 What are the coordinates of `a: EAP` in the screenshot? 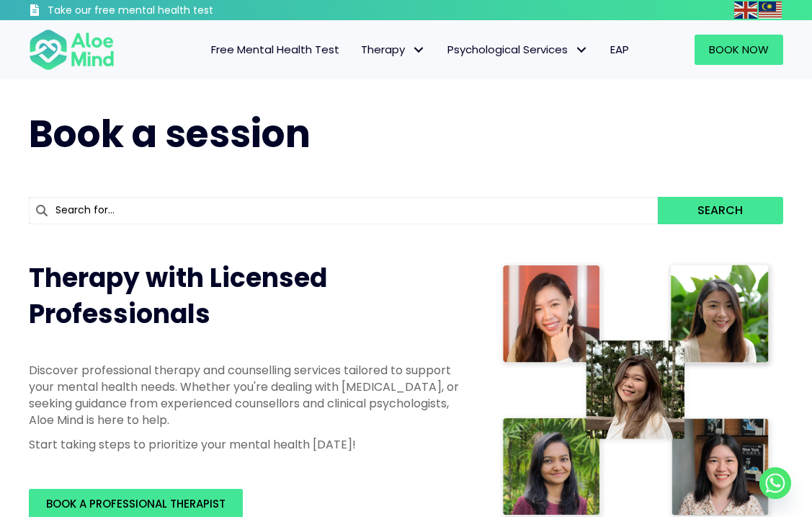 It's located at (620, 50).